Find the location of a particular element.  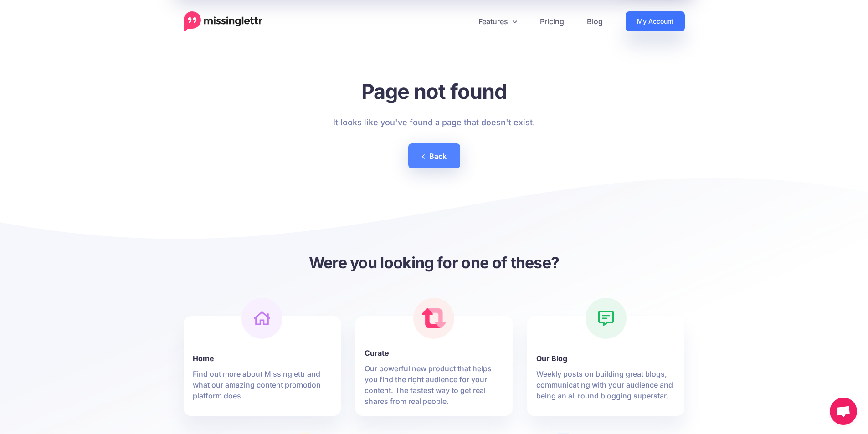

h1: Page not found is located at coordinates (434, 91).